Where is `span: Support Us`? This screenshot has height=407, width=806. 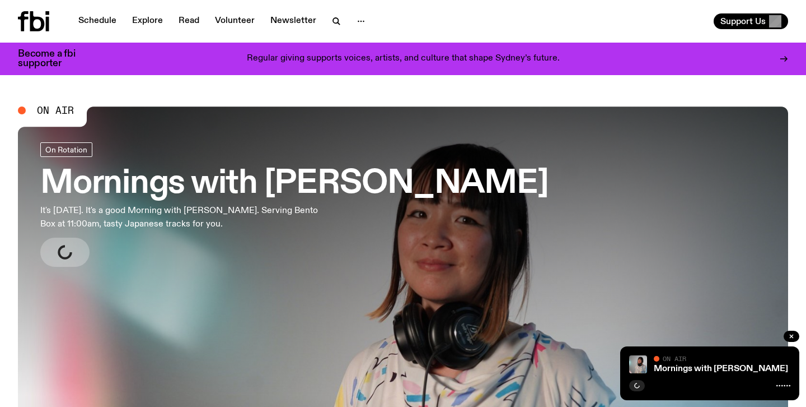 span: Support Us is located at coordinates (743, 21).